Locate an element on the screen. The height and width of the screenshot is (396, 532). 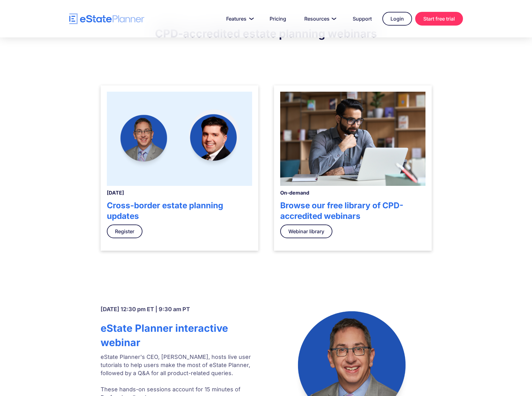
strong: eState Planner interactive webinar is located at coordinates (164, 335).